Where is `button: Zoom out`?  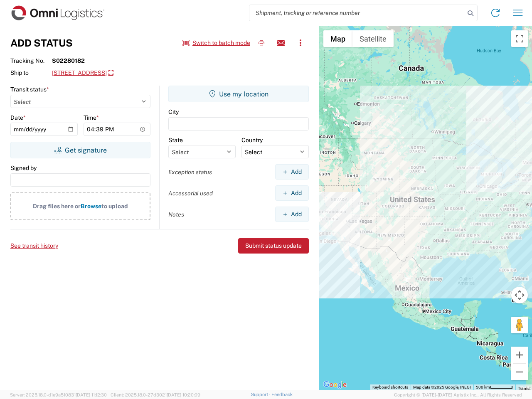
button: Zoom out is located at coordinates (520, 372).